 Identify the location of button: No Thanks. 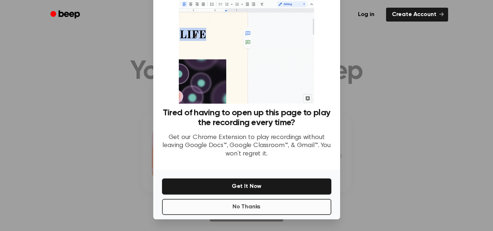
(247, 207).